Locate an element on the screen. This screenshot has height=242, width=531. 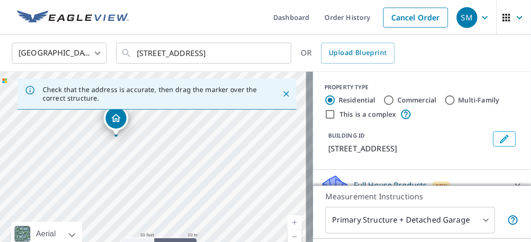
input: Search by address or latitude-longitude is located at coordinates (204, 53).